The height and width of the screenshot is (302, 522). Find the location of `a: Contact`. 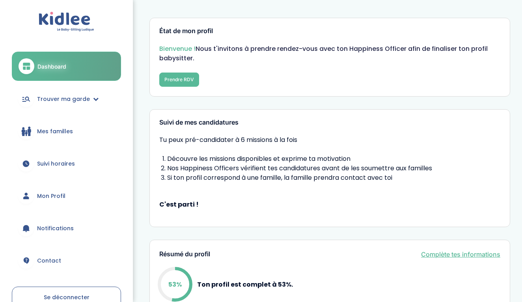

a: Contact is located at coordinates (66, 260).